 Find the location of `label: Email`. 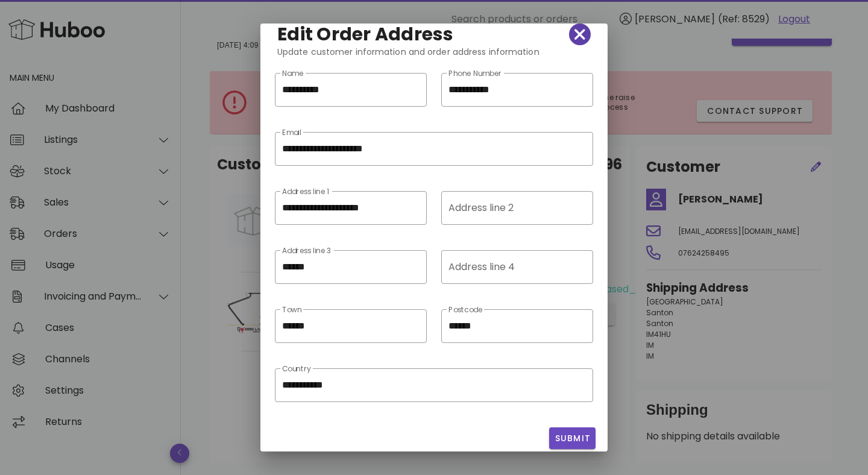

label: Email is located at coordinates (292, 133).